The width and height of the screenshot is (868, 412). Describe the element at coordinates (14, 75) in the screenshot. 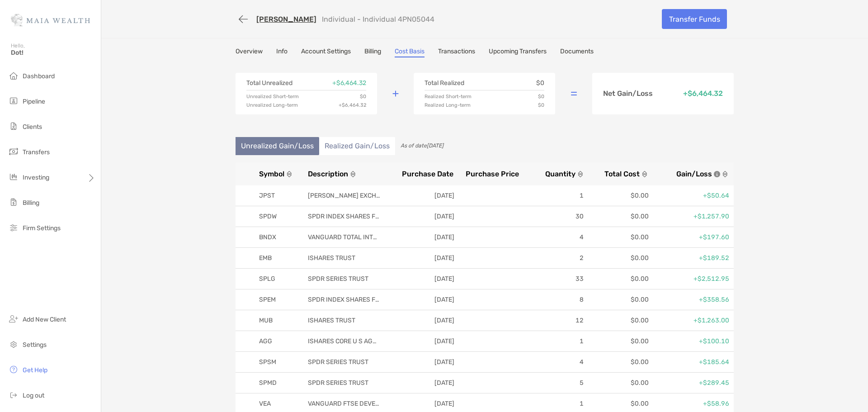

I see `img: dashboard icon` at that location.